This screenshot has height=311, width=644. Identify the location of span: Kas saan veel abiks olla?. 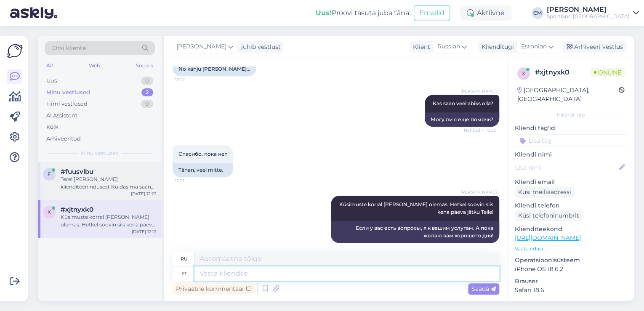
(463, 103).